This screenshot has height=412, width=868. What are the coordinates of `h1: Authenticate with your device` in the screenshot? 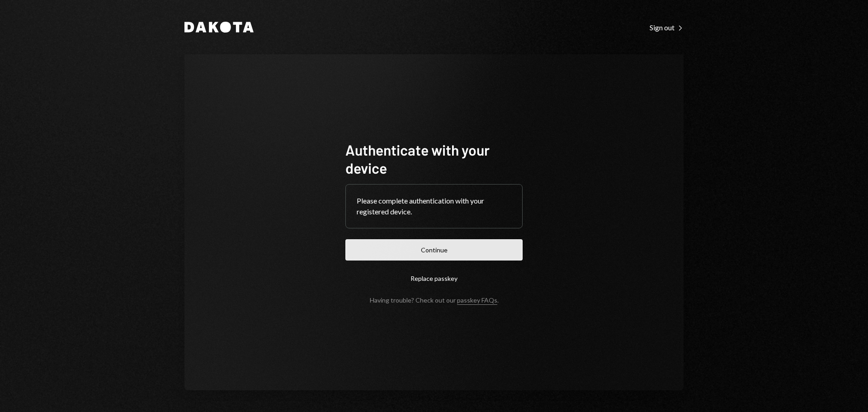 It's located at (434, 159).